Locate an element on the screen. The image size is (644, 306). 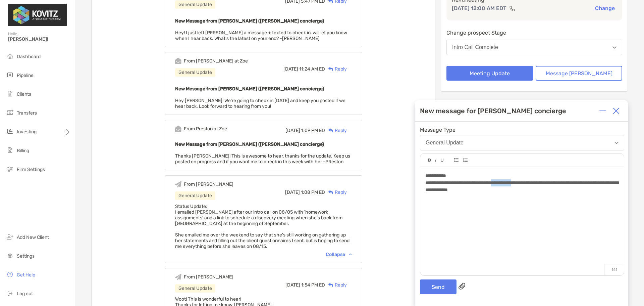
span: 1:08 PM ED is located at coordinates (313, 192).